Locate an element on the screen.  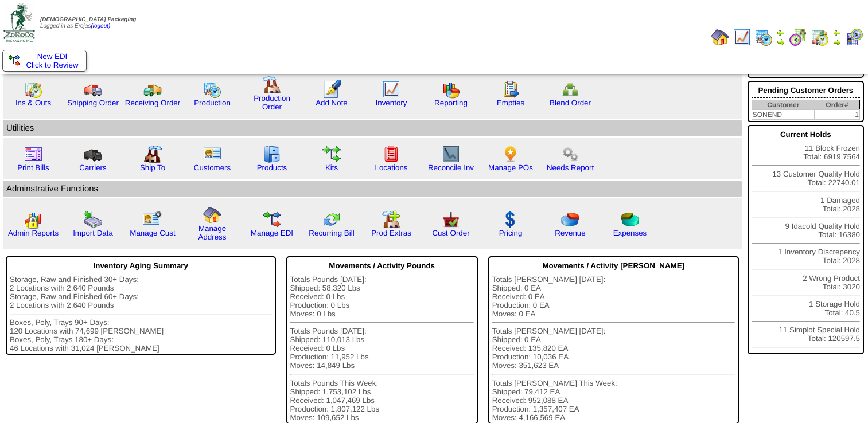
th: Order# is located at coordinates (837, 105).